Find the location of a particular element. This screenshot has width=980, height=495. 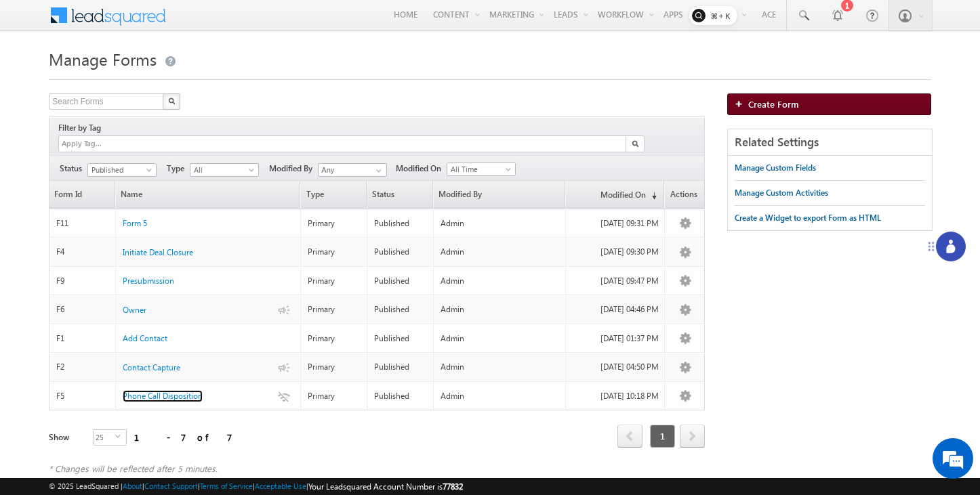

span: © 2025 LeadSquared | | | | | is located at coordinates (255, 487).